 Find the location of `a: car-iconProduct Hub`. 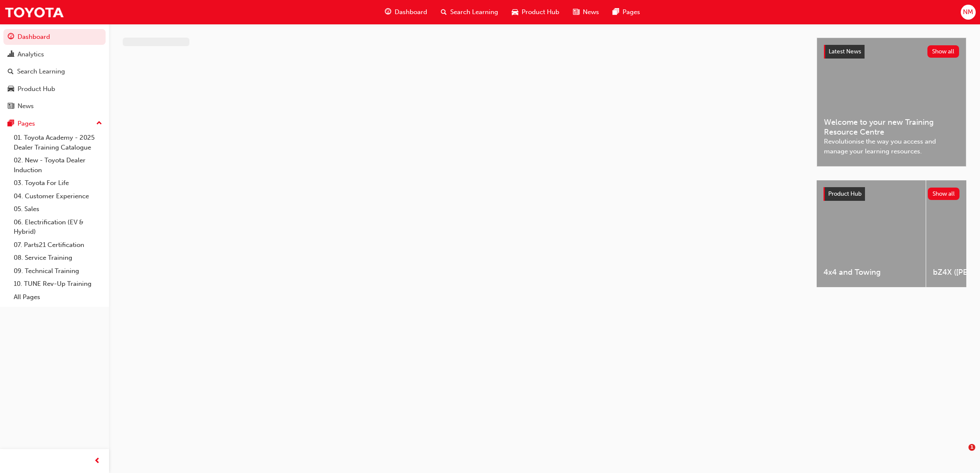

a: car-iconProduct Hub is located at coordinates (535, 12).